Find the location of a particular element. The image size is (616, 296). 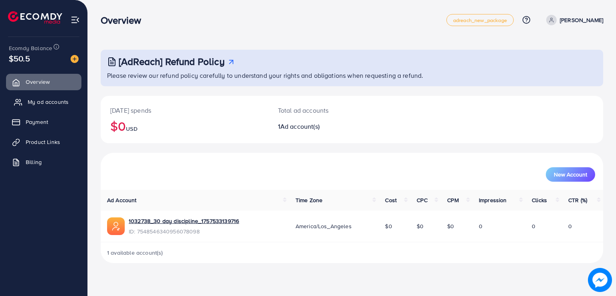

span: $50.5 is located at coordinates (19, 58).